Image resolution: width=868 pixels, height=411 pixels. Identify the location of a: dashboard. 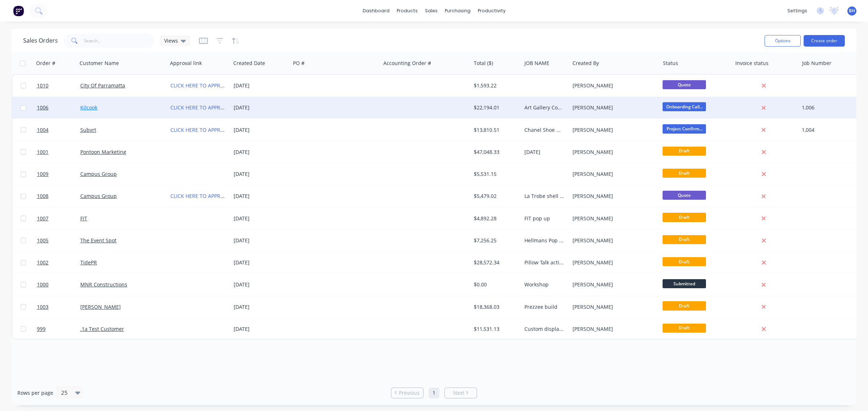
(376, 11).